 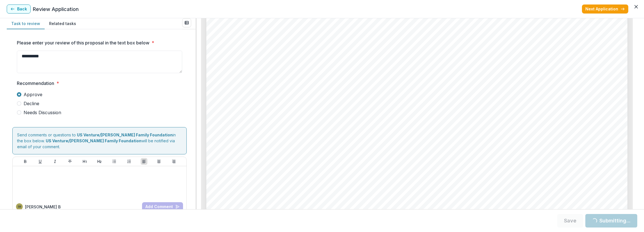 What do you see at coordinates (387, 199) in the screenshot?
I see `span: education. GGBHFH requires participants in its Homeownership Program to attend` at bounding box center [387, 199].